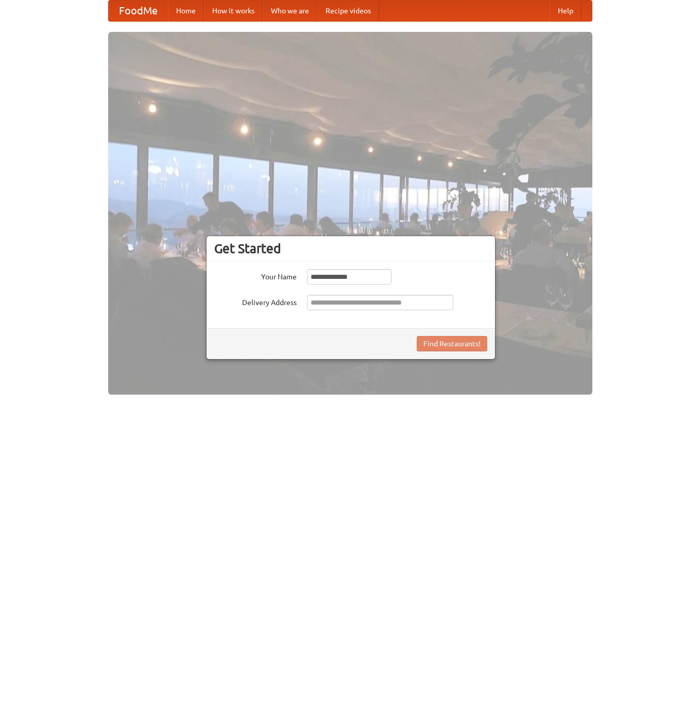  What do you see at coordinates (290, 11) in the screenshot?
I see `a: Who we are` at bounding box center [290, 11].